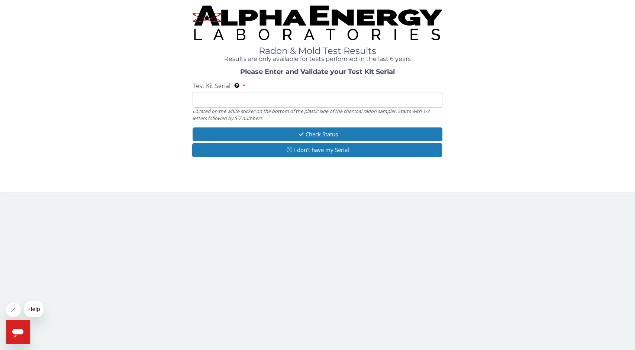 Image resolution: width=635 pixels, height=350 pixels. I want to click on span: Help, so click(10, 8).